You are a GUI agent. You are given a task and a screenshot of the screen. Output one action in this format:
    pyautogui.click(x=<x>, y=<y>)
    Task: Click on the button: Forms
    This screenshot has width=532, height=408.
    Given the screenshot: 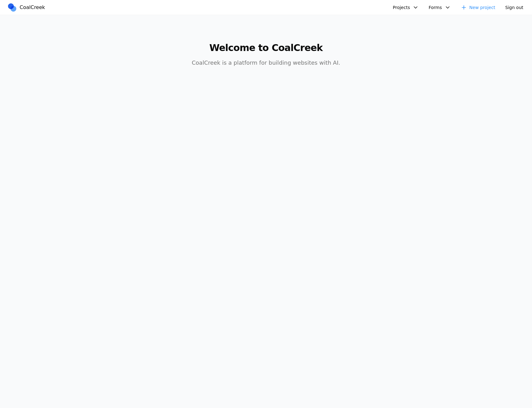 What is the action you would take?
    pyautogui.click(x=439, y=8)
    